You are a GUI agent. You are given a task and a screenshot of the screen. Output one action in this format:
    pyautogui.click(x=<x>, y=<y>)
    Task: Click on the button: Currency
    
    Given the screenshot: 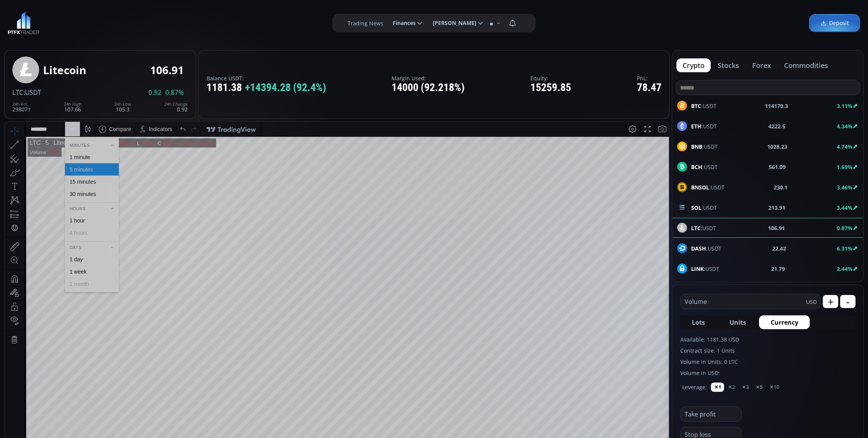 What is the action you would take?
    pyautogui.click(x=784, y=322)
    